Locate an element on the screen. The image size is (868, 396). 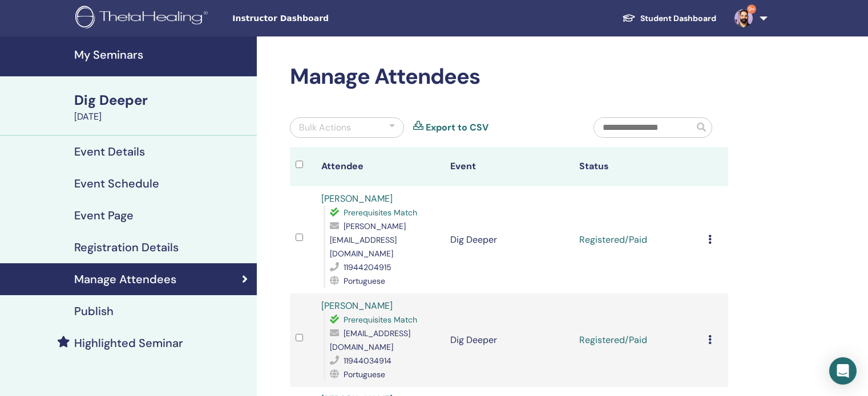
h4: Highlighted Seminar is located at coordinates (129, 343).